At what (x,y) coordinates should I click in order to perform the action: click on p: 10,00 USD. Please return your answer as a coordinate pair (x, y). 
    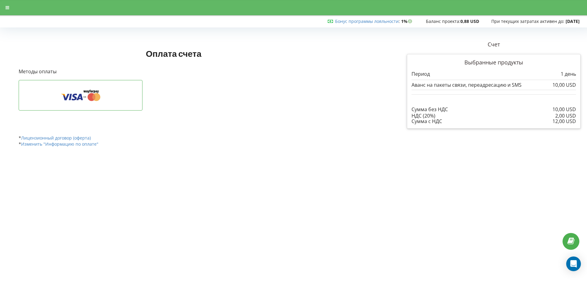
    Looking at the image, I should click on (564, 109).